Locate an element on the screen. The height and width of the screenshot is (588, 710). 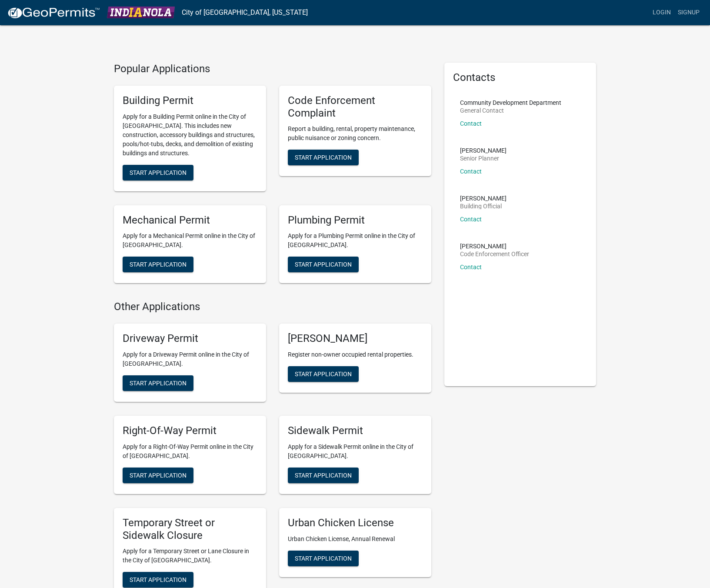
h5: Sidewalk Permit is located at coordinates (355, 430).